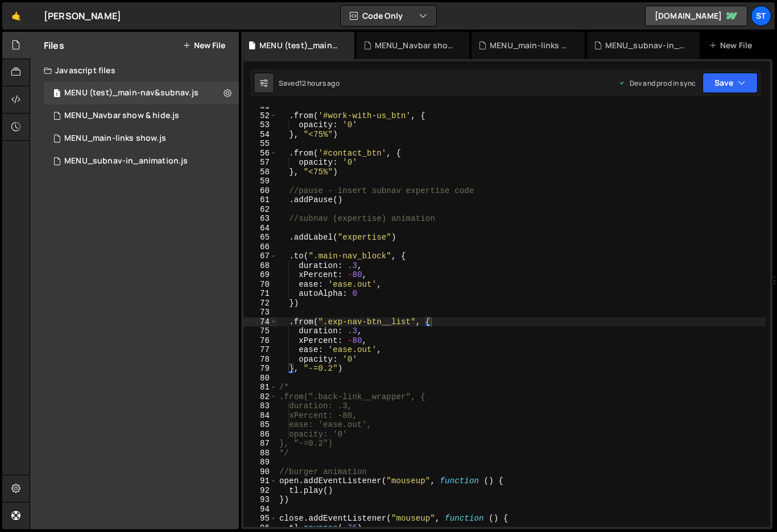 This screenshot has height=532, width=777. What do you see at coordinates (730, 83) in the screenshot?
I see `button: Save` at bounding box center [730, 83].